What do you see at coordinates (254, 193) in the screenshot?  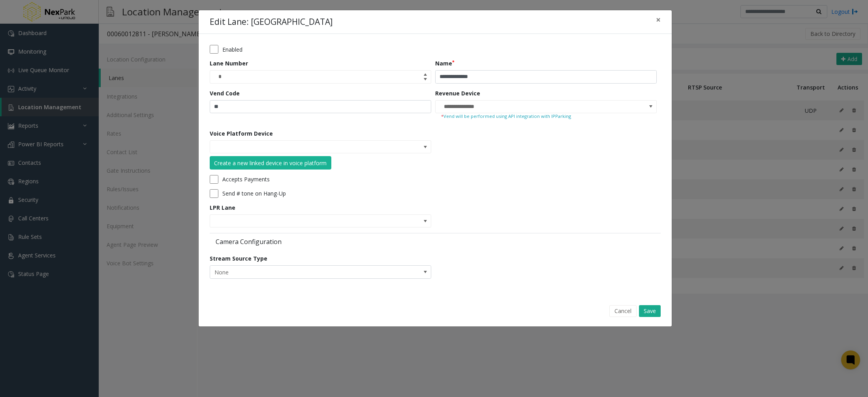 I see `label: Send # tone on Hang-Up` at bounding box center [254, 193].